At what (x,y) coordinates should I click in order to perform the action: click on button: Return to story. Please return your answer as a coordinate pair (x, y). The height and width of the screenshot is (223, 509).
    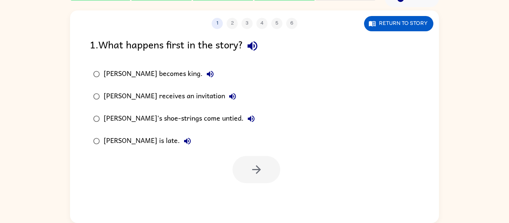
    Looking at the image, I should click on (399, 23).